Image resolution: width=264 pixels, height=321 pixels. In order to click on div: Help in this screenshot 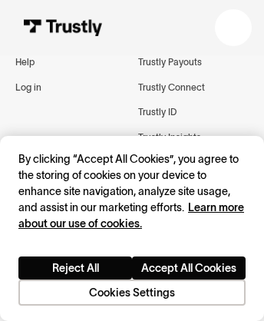, I will do `click(25, 62)`.